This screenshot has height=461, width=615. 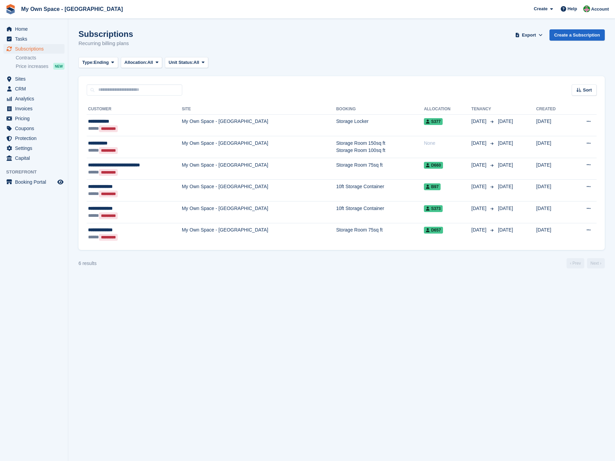 What do you see at coordinates (142, 62) in the screenshot?
I see `button: Allocation: All` at bounding box center [142, 62].